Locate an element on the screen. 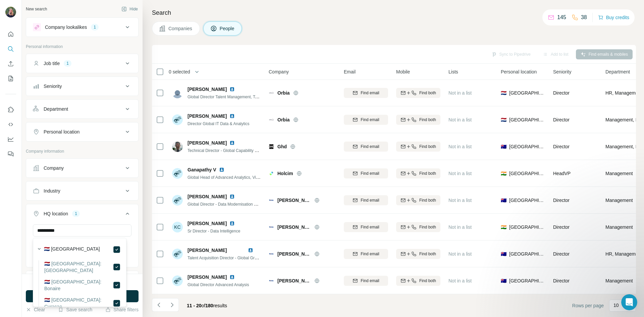 The width and height of the screenshot is (644, 317). button: Messages is located at coordinates (50, 223).